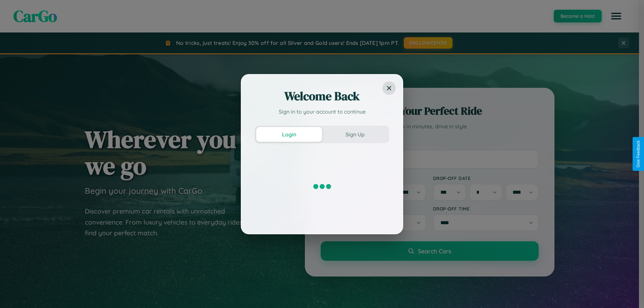 The image size is (644, 308). Describe the element at coordinates (355, 134) in the screenshot. I see `button: Sign Up` at that location.